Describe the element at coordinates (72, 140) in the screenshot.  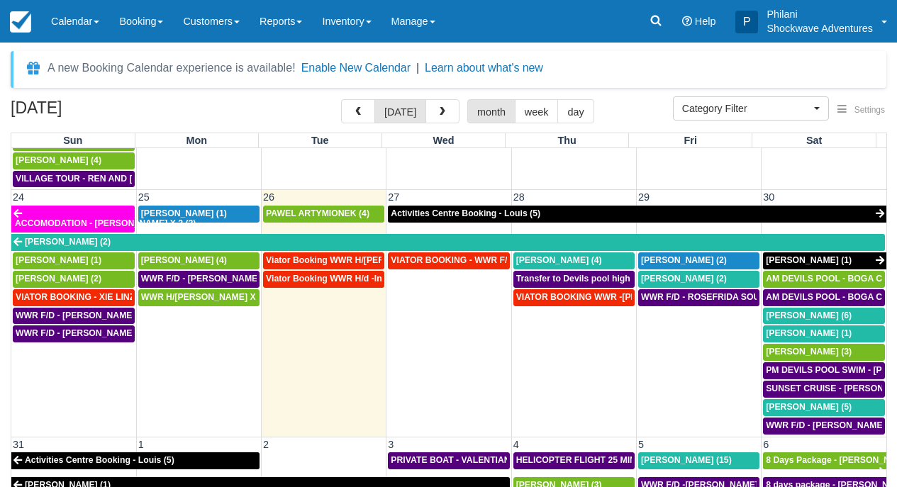
I see `span: Sun` at that location.